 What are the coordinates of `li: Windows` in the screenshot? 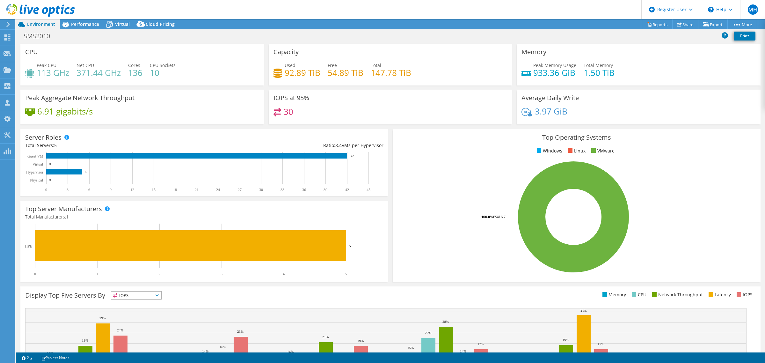 It's located at (549, 151).